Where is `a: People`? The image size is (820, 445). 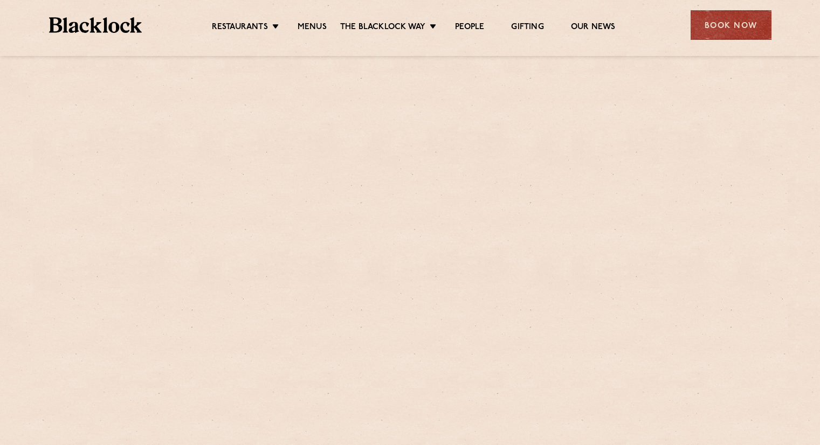
a: People is located at coordinates (469, 28).